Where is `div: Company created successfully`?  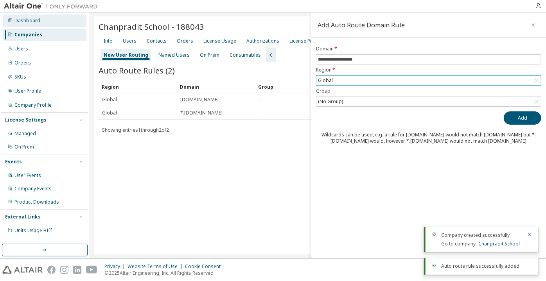
div: Company created successfully is located at coordinates (482, 236).